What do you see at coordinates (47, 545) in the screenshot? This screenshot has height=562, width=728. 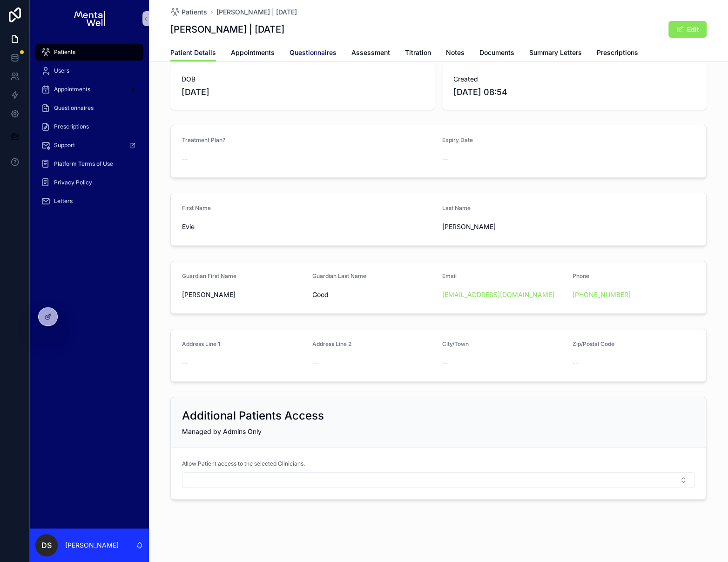 I see `span: DS` at bounding box center [47, 545].